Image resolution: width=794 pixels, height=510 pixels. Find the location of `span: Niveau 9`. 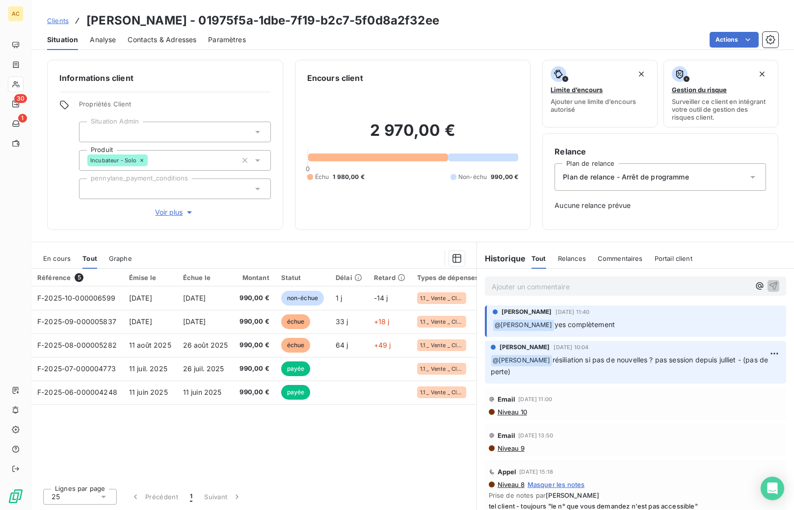

span: Niveau 9 is located at coordinates (510, 448).